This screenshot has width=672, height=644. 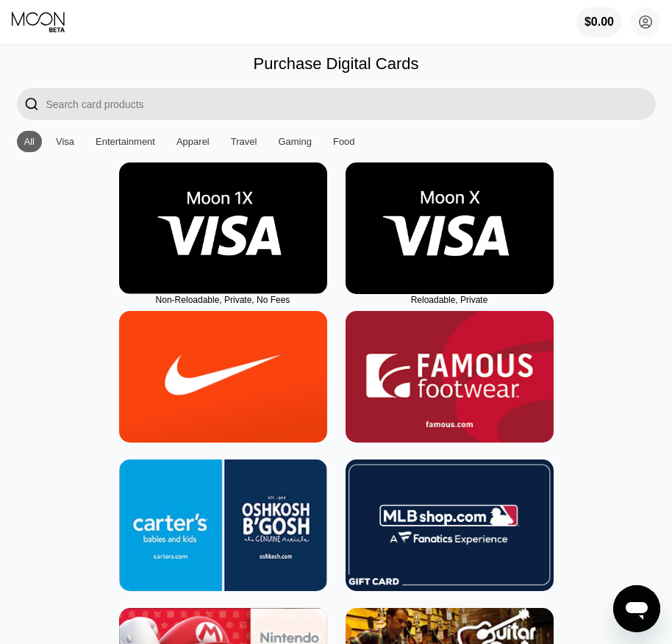 What do you see at coordinates (336, 64) in the screenshot?
I see `div: Purchase Digital Cards` at bounding box center [336, 64].